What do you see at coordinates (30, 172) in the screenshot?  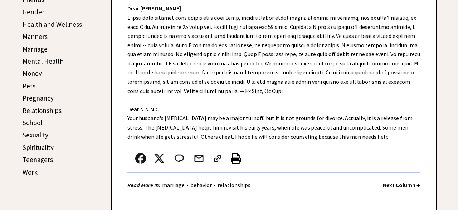 I see `a: Work` at bounding box center [30, 172].